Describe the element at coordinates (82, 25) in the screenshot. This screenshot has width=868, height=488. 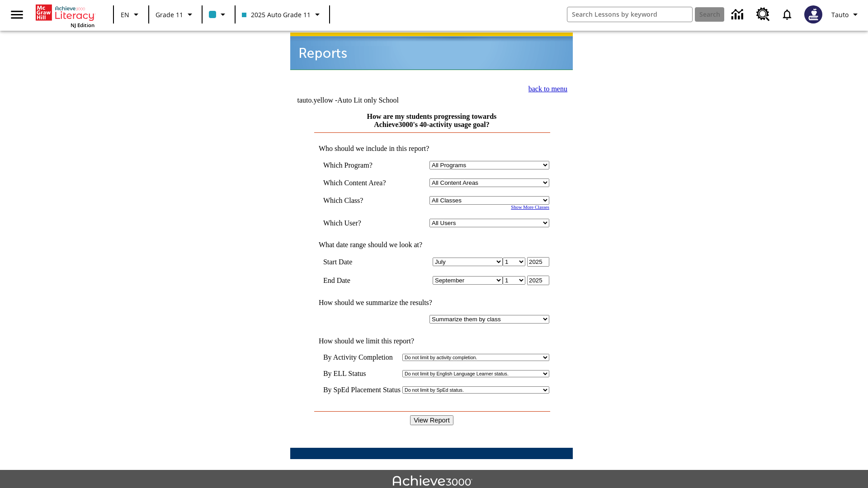
I see `span: NJ Edition` at that location.